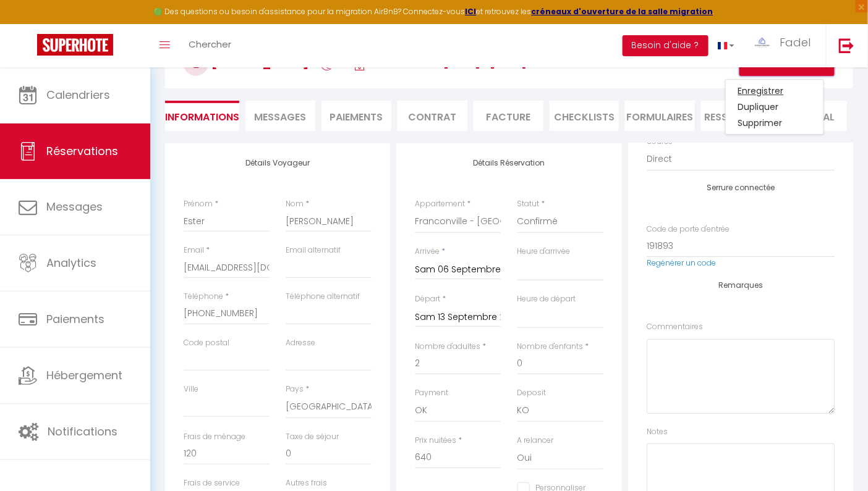 The height and width of the screenshot is (491, 868). I want to click on label: Téléphone, so click(204, 296).